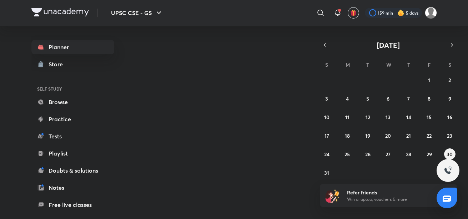  Describe the element at coordinates (388, 117) in the screenshot. I see `abbr: August 13, 2025` at that location.